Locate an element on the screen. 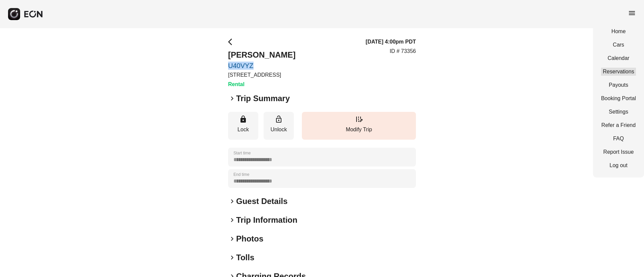  p: Modify Trip is located at coordinates (359, 130).